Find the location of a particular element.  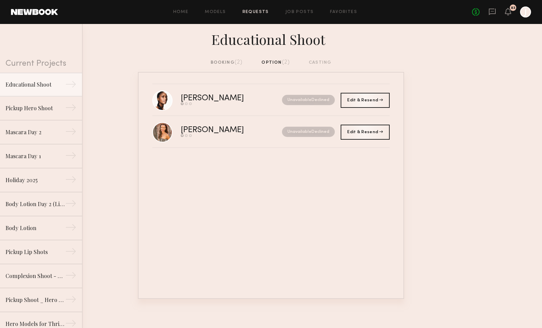

div: Complexion Shoot - CC Cream + Concealer is located at coordinates (35, 276).